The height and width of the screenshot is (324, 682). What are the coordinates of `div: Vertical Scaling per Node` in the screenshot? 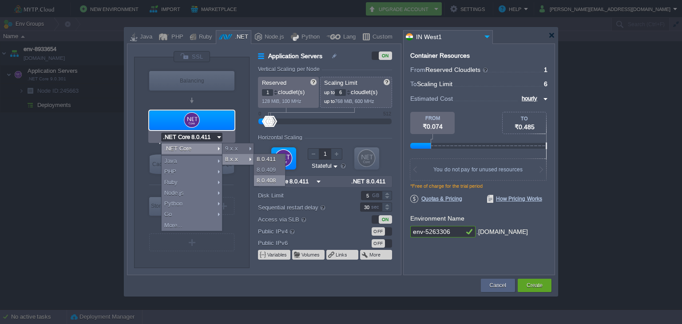 It's located at (290, 69).